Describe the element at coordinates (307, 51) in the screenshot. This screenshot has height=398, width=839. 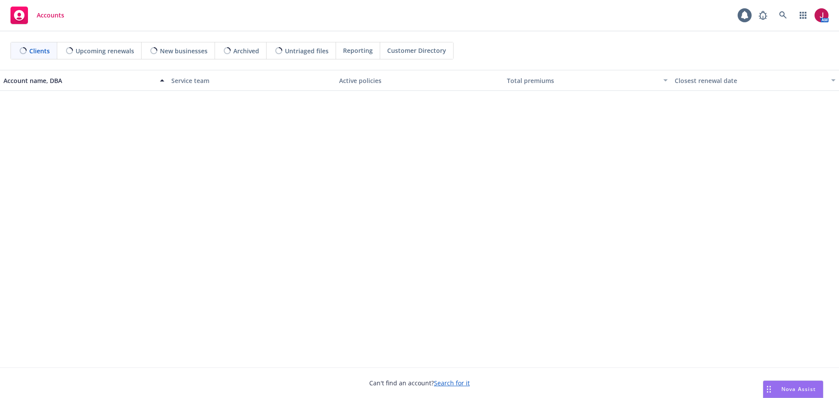
I see `span: Untriaged files` at that location.